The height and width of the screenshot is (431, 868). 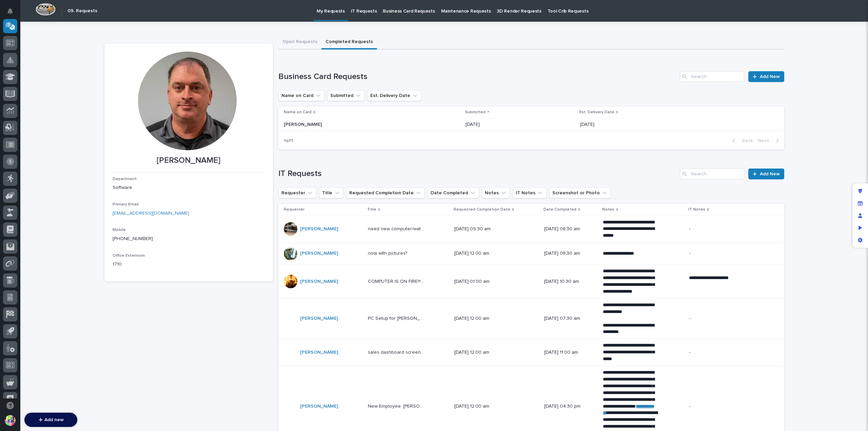 I want to click on span: Primary Email, so click(x=126, y=204).